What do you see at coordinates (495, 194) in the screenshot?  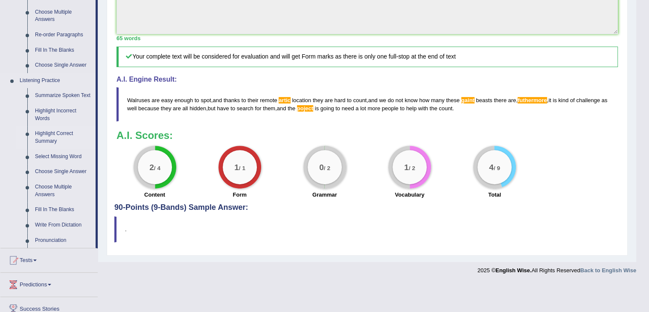 I see `label: Total` at bounding box center [495, 194].